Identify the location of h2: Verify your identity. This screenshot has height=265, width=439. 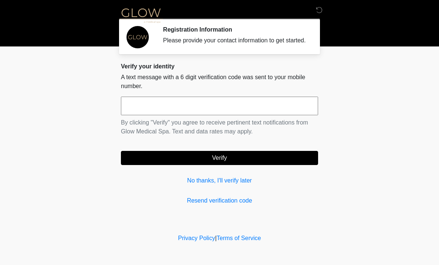
(220, 66).